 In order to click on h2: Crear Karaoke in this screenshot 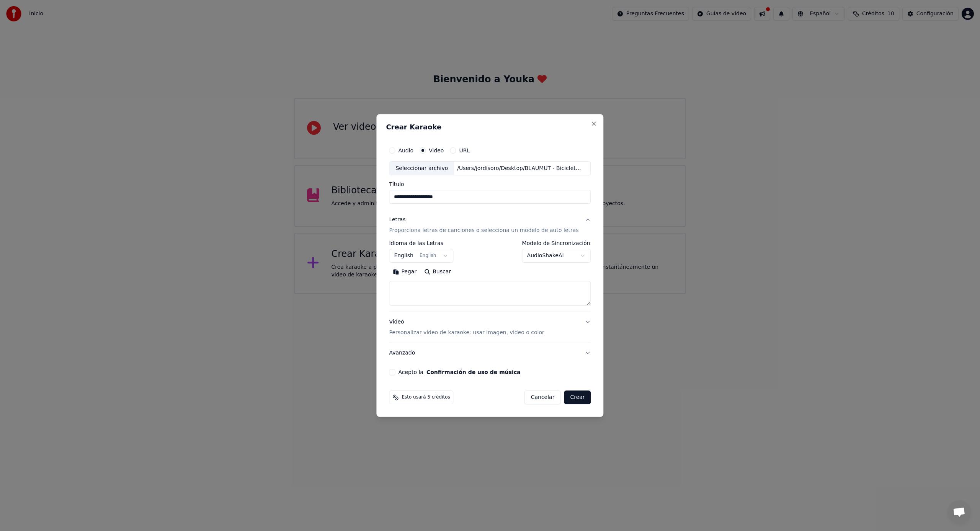, I will do `click(490, 127)`.